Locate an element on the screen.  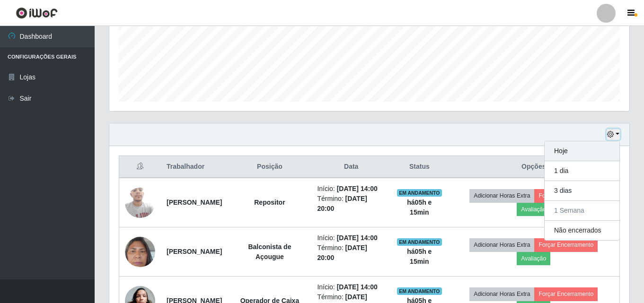
button: Hoje is located at coordinates (582, 151).